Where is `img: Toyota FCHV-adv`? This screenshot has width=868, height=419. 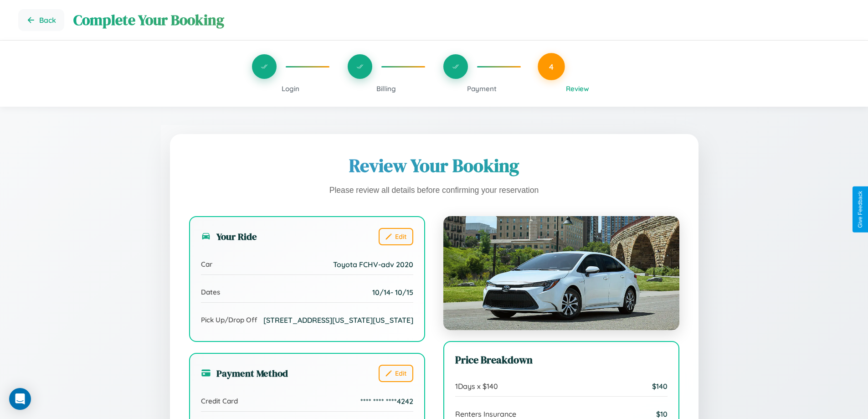 img: Toyota FCHV-adv is located at coordinates (562, 273).